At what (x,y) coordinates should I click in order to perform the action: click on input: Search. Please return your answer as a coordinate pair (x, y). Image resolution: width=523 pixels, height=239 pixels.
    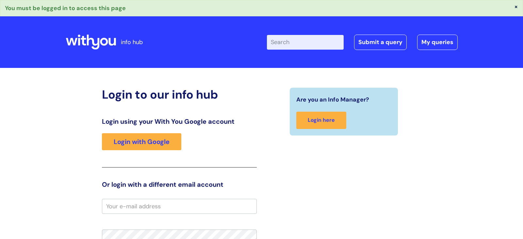
    Looking at the image, I should click on (305, 42).